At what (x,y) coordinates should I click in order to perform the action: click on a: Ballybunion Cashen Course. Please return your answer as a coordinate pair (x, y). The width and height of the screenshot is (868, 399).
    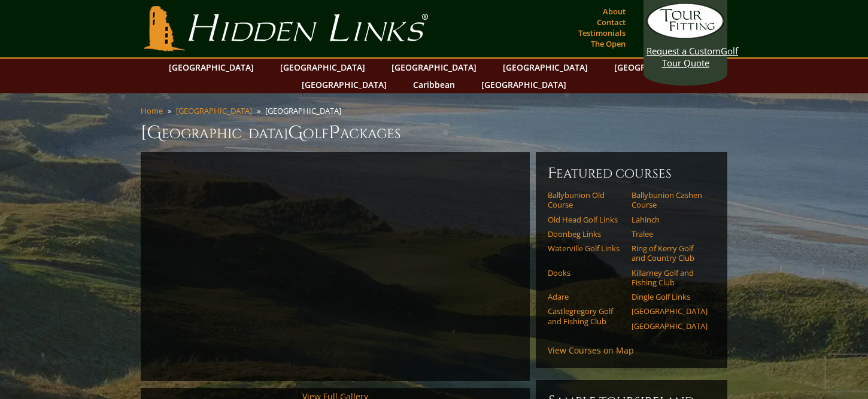
    Looking at the image, I should click on (669, 200).